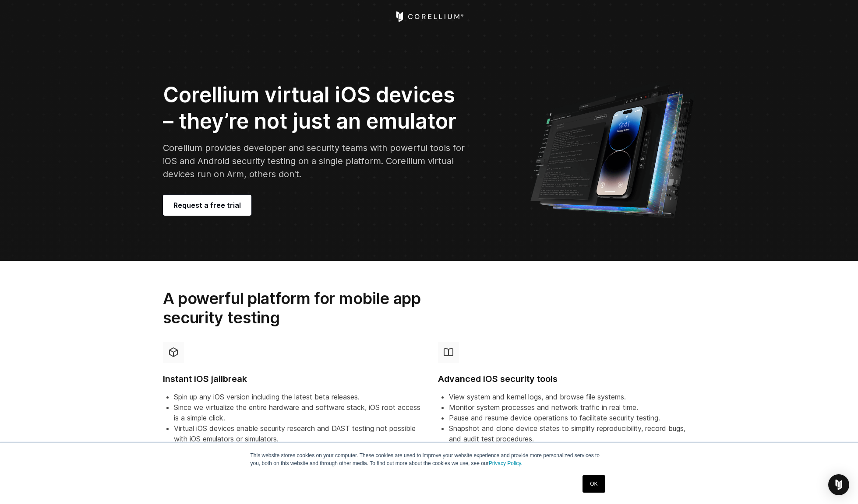 This screenshot has height=504, width=858. I want to click on li: Pause and resume device operations to facilitate security testing., so click(572, 418).